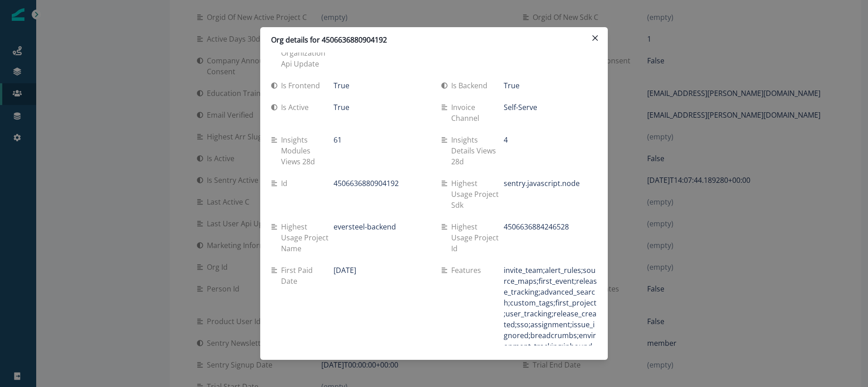 The width and height of the screenshot is (868, 387). What do you see at coordinates (477, 194) in the screenshot?
I see `p: Highest usage project sdk` at bounding box center [477, 194].